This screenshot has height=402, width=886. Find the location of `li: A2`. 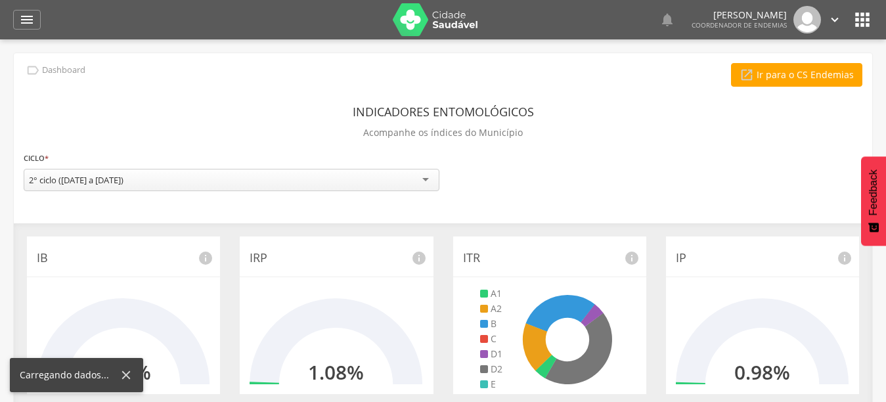

li: A2 is located at coordinates (491, 309).